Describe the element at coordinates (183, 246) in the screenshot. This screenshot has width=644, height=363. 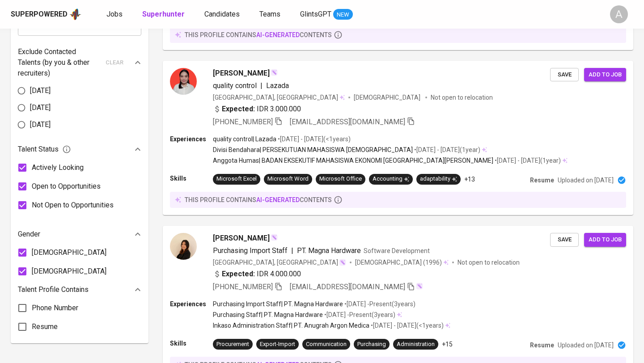
I see `img: a1bb8bbc58b9e41e6bd273ae25a6d752.jpeg` at that location.